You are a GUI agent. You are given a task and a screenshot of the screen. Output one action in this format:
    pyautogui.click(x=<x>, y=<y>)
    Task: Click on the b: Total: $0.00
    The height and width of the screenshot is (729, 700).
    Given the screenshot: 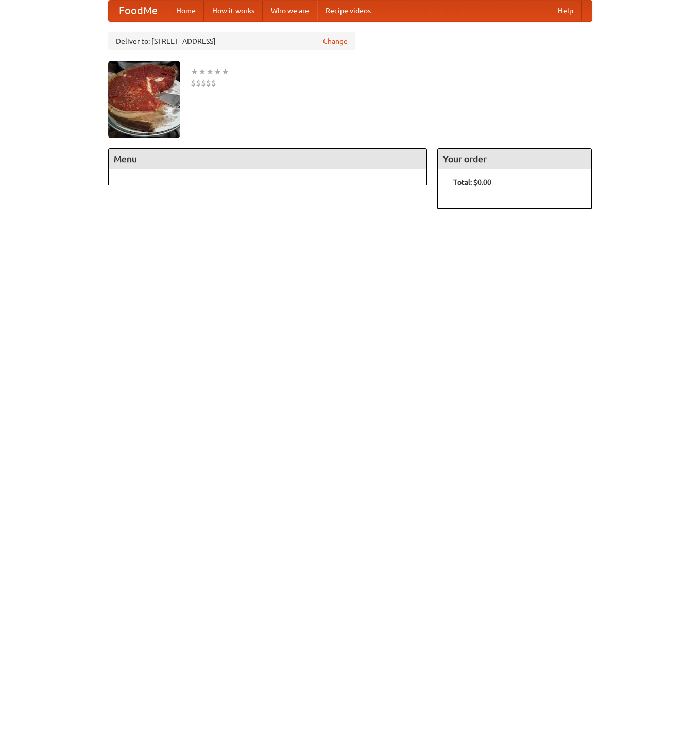 What is the action you would take?
    pyautogui.click(x=472, y=182)
    